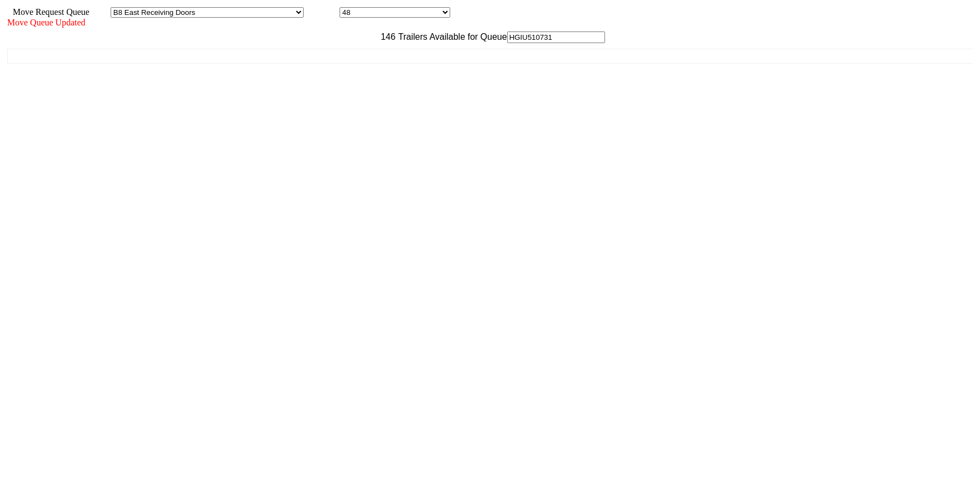 Image resolution: width=980 pixels, height=493 pixels. What do you see at coordinates (452, 37) in the screenshot?
I see `span: Trailers Available for Queue` at bounding box center [452, 37].